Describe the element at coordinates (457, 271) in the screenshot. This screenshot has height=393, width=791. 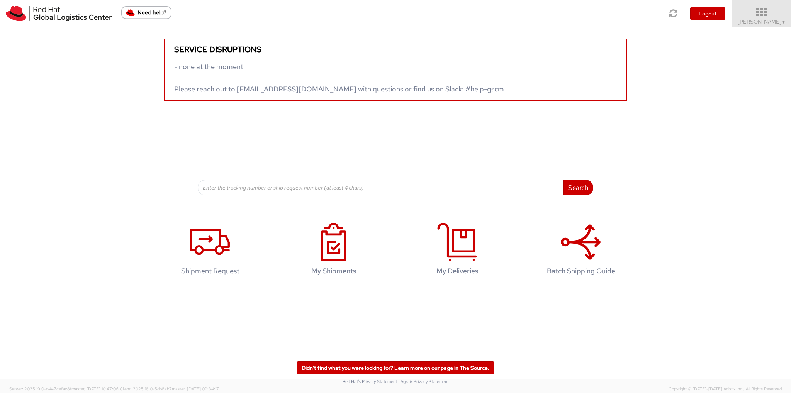
I see `h4: My Deliveries` at that location.